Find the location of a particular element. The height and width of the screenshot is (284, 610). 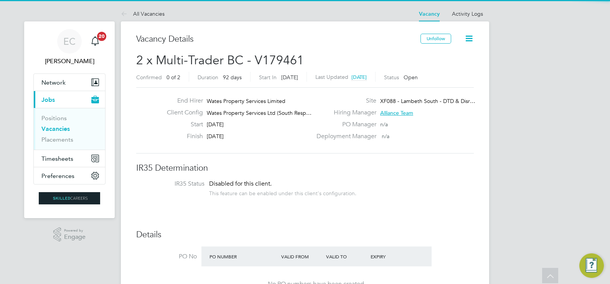

div: PO Number is located at coordinates (243, 257).